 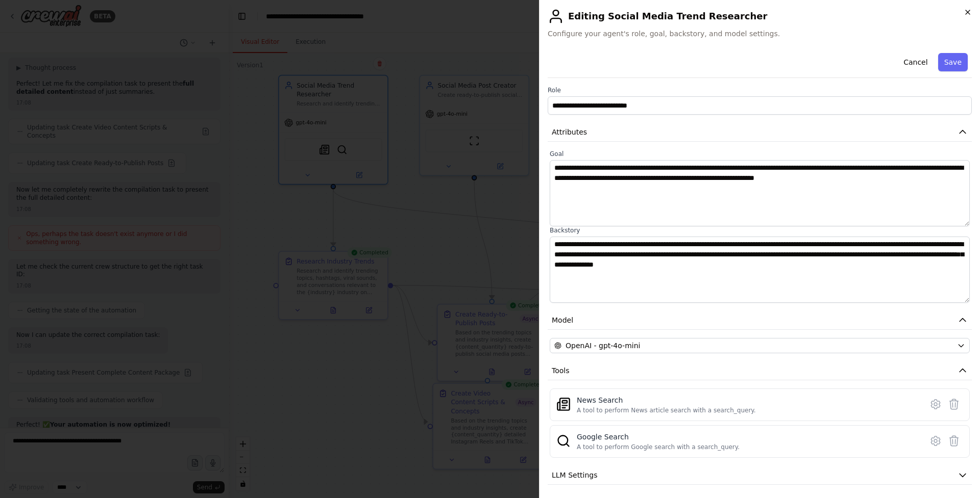 What do you see at coordinates (658, 437) in the screenshot?
I see `div: Google Search` at bounding box center [658, 437].